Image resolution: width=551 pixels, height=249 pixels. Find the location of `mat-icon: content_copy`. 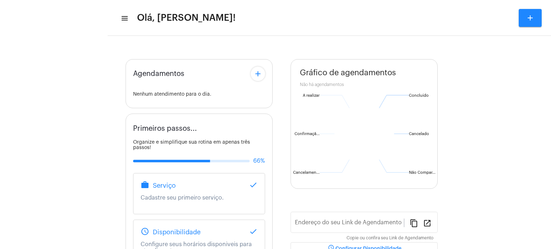

mat-icon: content_copy is located at coordinates (414, 223).